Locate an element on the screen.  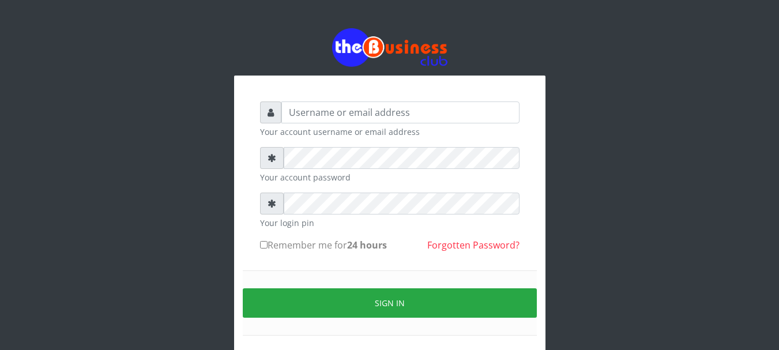
input: Remember me for24 hours is located at coordinates (264, 244).